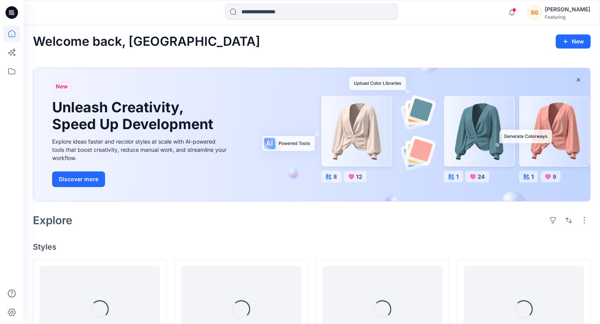 The width and height of the screenshot is (600, 324). What do you see at coordinates (140, 179) in the screenshot?
I see `a: Discover more` at bounding box center [140, 179].